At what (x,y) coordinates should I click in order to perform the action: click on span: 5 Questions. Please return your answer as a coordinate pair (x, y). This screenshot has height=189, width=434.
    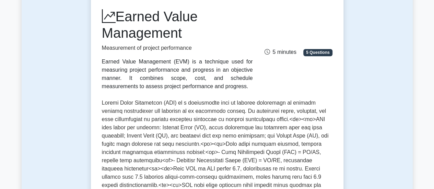
    Looking at the image, I should click on (317, 52).